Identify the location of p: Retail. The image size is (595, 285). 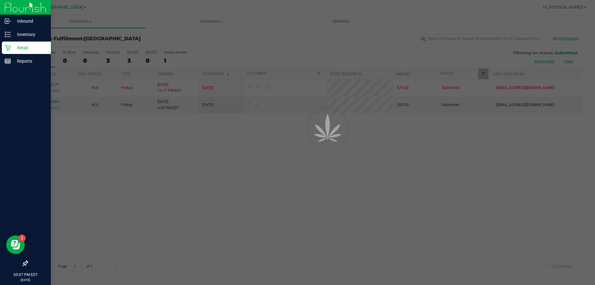
(29, 48).